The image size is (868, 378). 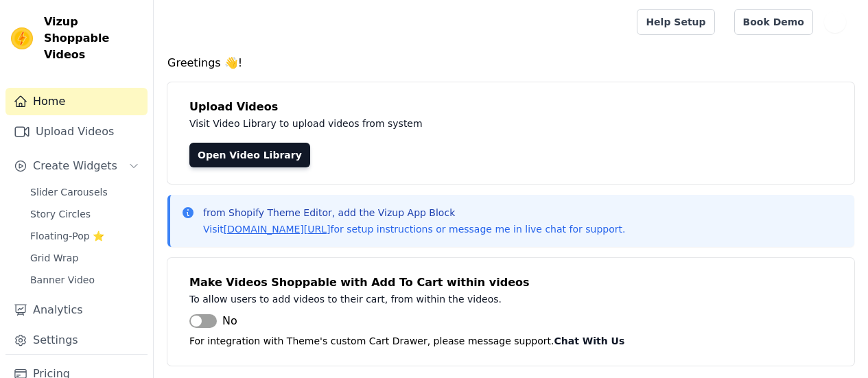 What do you see at coordinates (75, 166) in the screenshot?
I see `span: Create Widgets` at bounding box center [75, 166].